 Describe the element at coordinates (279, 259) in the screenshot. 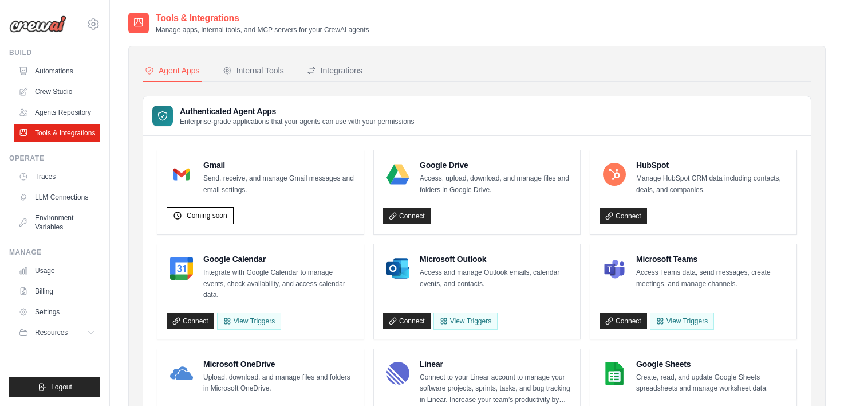

I see `h4: Google Calendar` at that location.